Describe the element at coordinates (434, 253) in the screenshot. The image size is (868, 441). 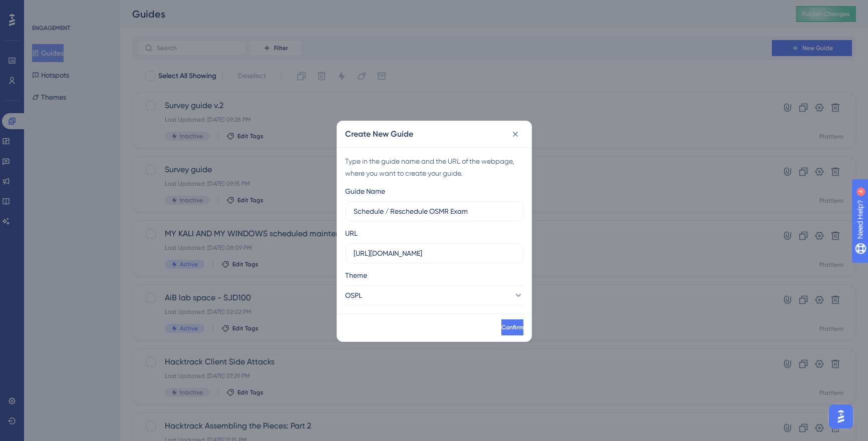
I see `input: https://www.example.com` at that location.